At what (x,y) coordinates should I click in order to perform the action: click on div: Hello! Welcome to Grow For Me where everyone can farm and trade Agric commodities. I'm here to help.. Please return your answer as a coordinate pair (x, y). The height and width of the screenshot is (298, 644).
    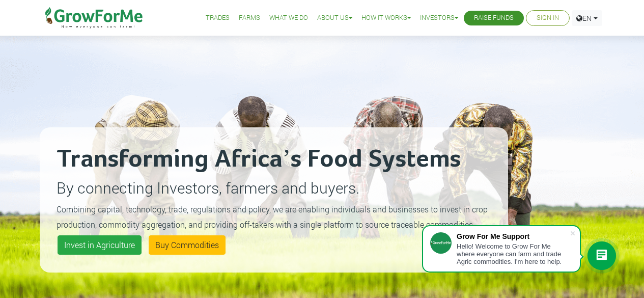
    Looking at the image, I should click on (513, 253).